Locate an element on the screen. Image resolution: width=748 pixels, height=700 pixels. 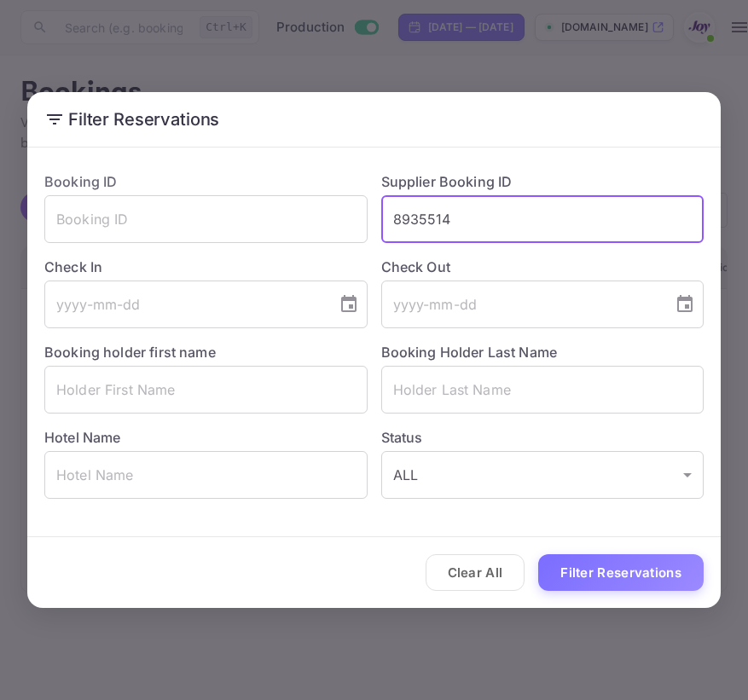
label: Booking holder first name is located at coordinates (130, 352).